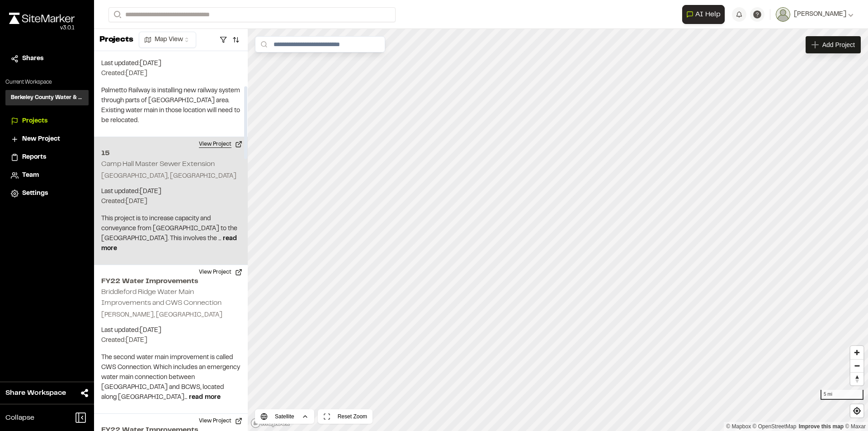 The image size is (868, 431). I want to click on span: Collapse, so click(20, 418).